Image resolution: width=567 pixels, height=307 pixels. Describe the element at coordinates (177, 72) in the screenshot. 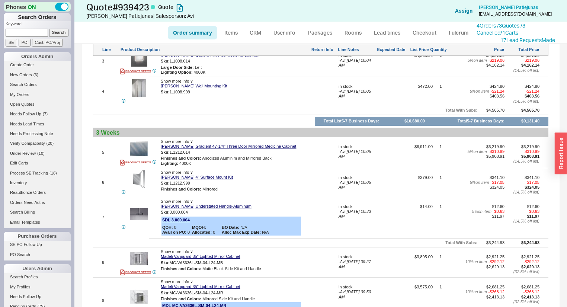

I see `span: Lighting Option :` at that location.